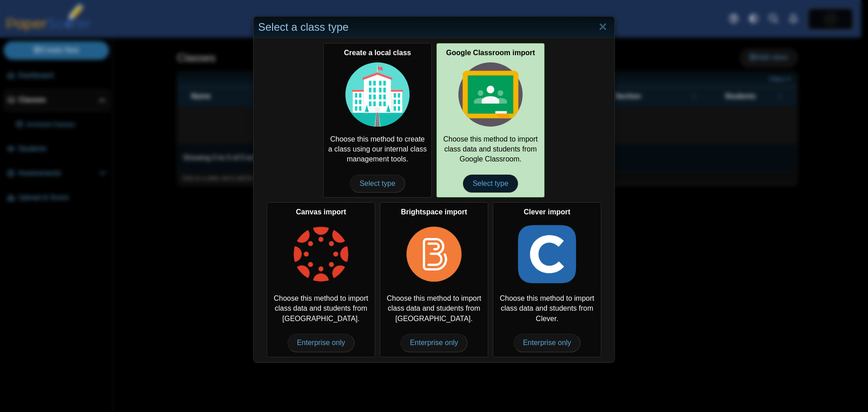  Describe the element at coordinates (491, 120) in the screenshot. I see `a: Google Classroom import Choose this method to import class data and students from Google Classroo...` at that location.